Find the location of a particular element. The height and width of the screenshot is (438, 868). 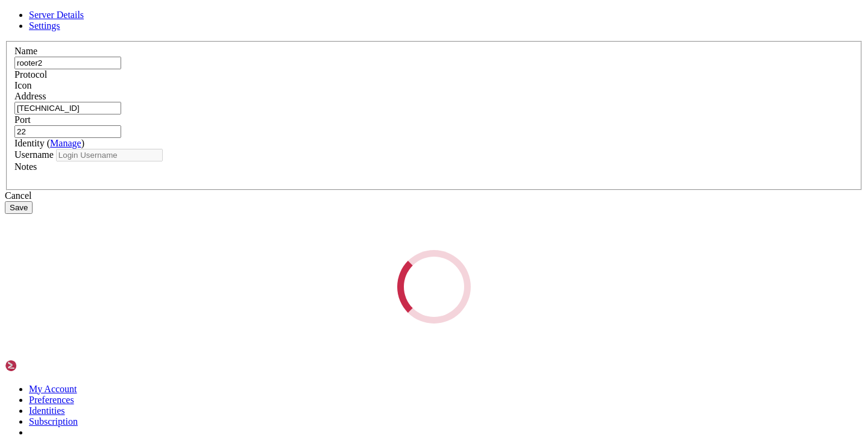

label: Identity is located at coordinates (49, 143).